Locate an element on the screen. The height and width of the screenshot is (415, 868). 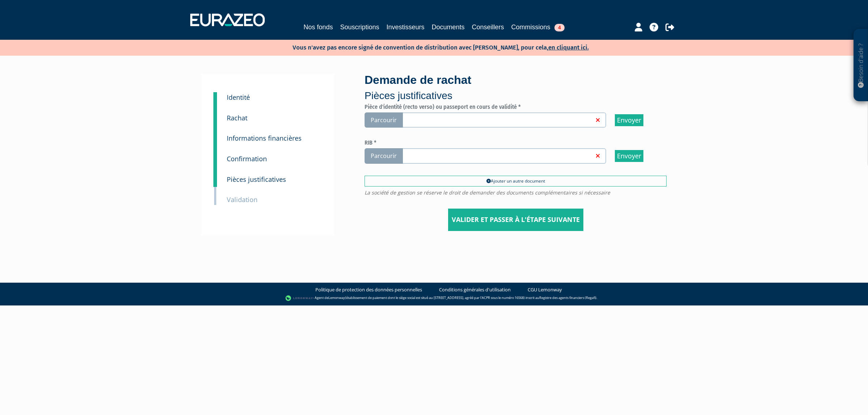
a: Conseillers is located at coordinates (488, 27).